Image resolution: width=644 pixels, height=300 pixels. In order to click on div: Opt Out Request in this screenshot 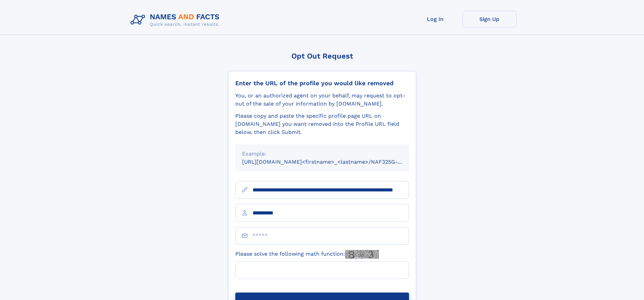, I will do `click(322, 56)`.